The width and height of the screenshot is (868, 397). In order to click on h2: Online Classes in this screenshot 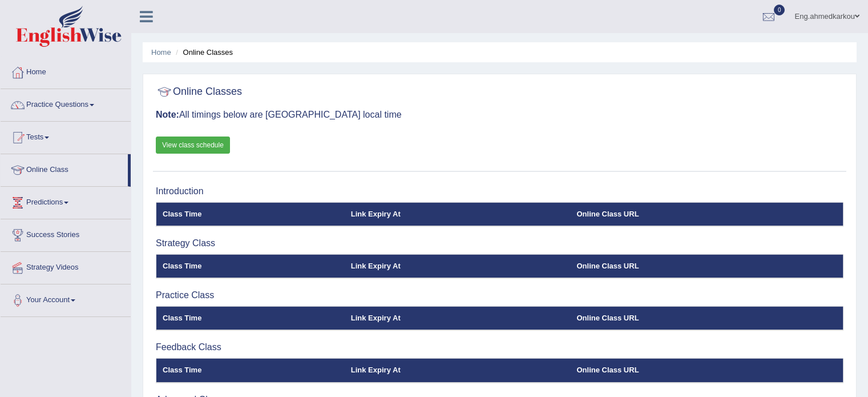, I will do `click(198, 92)`.